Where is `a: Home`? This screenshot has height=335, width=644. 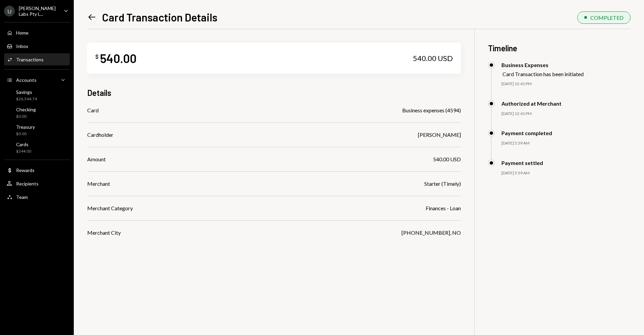
a: Home is located at coordinates (37, 32).